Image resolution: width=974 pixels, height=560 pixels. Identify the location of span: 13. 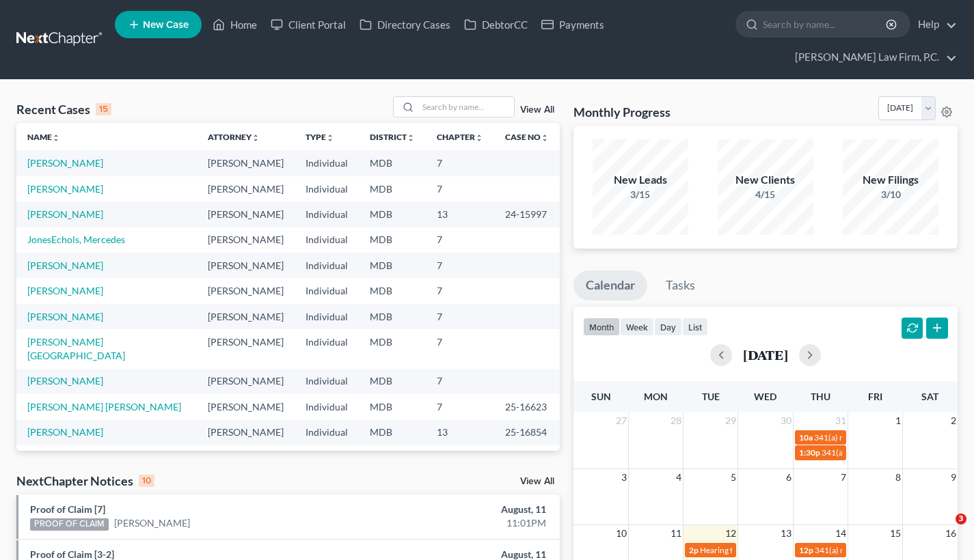
(786, 534).